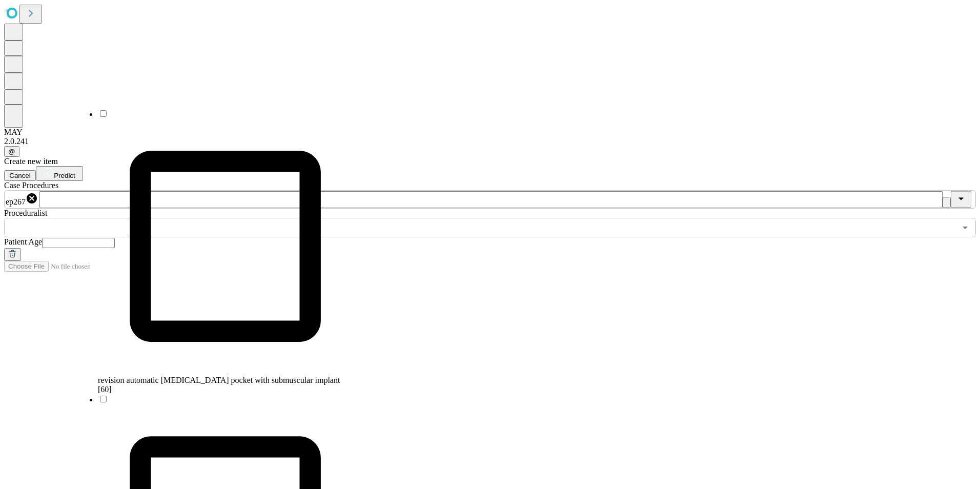 The height and width of the screenshot is (489, 980). I want to click on span: Patient Age, so click(23, 241).